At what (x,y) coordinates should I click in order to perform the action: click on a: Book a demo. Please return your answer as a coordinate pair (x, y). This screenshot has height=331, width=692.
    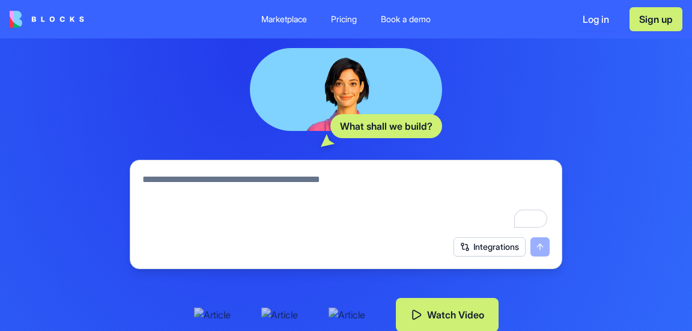
    Looking at the image, I should click on (406, 19).